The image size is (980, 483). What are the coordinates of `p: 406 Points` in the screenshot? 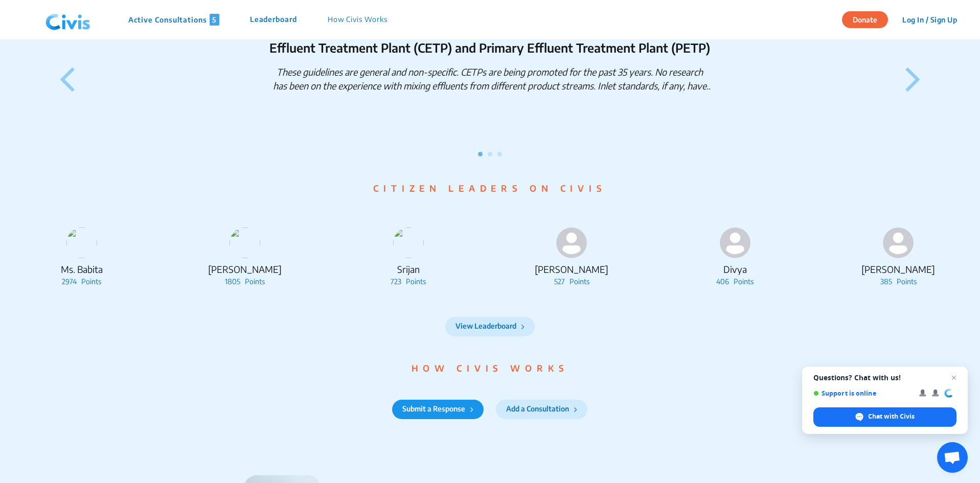 It's located at (735, 282).